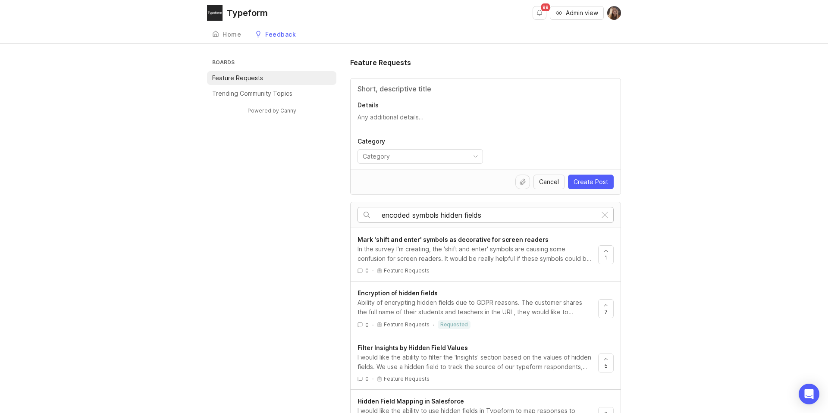 This screenshot has height=413, width=828. Describe the element at coordinates (486, 105) in the screenshot. I see `p: Details` at that location.